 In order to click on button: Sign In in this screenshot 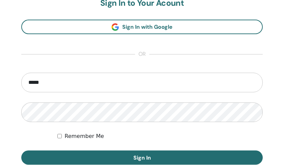, I will do `click(142, 157)`.